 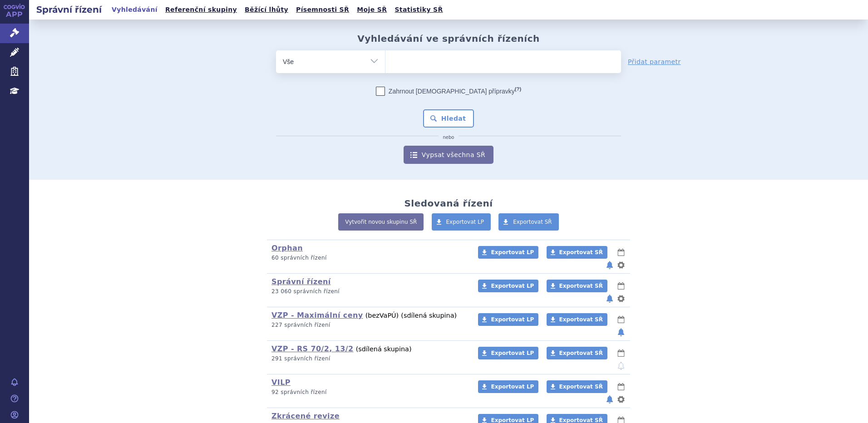 I want to click on i: nebo, so click(x=449, y=137).